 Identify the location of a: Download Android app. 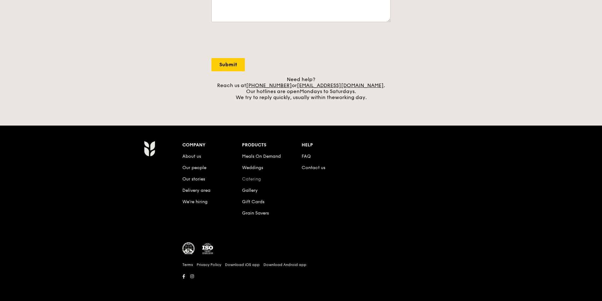
(285, 265).